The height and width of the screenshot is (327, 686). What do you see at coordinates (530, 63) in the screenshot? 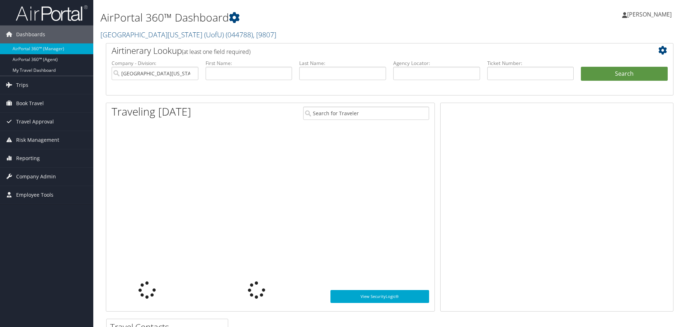
I see `label: Ticket Number:` at bounding box center [530, 63].